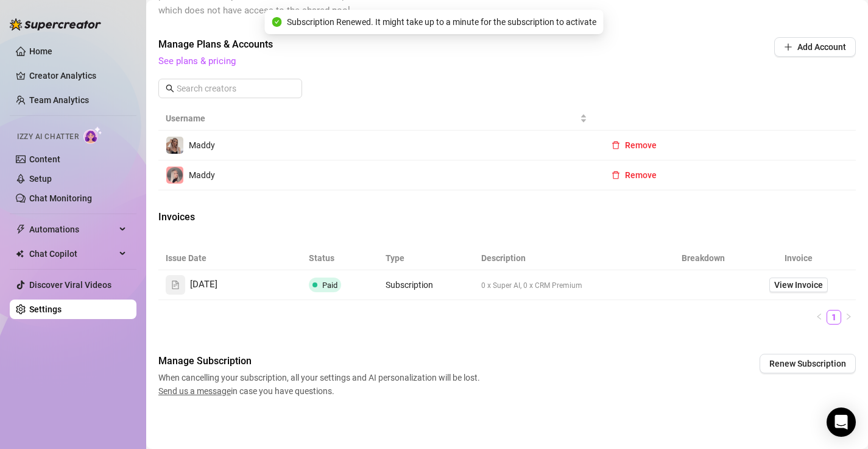  What do you see at coordinates (45, 309) in the screenshot?
I see `a: Settings` at bounding box center [45, 309].